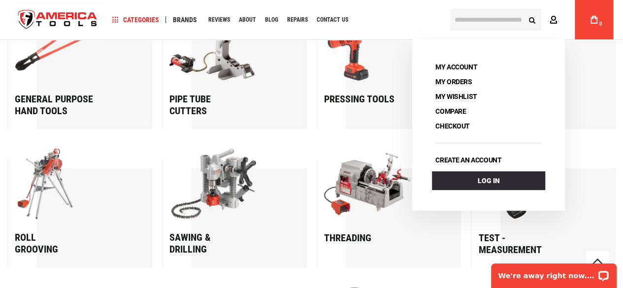 Image resolution: width=623 pixels, height=288 pixels. Describe the element at coordinates (83, 64) in the screenshot. I see `a: General PurposeHand Tools` at that location.